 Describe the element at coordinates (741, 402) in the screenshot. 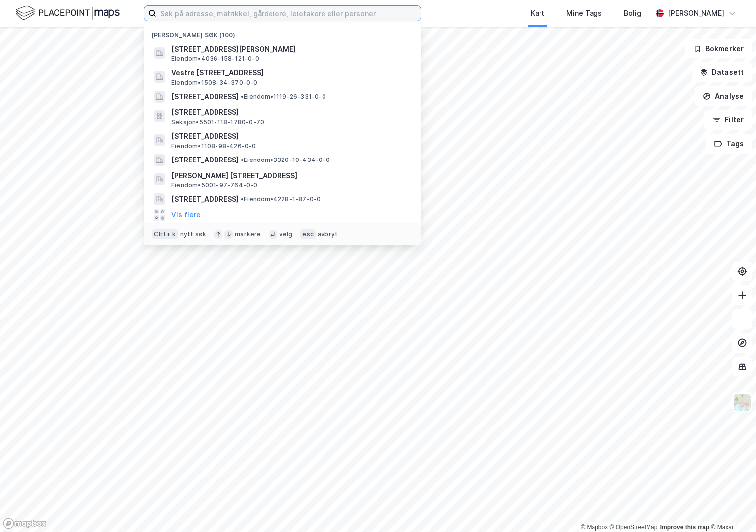

I see `img: Z` at that location.